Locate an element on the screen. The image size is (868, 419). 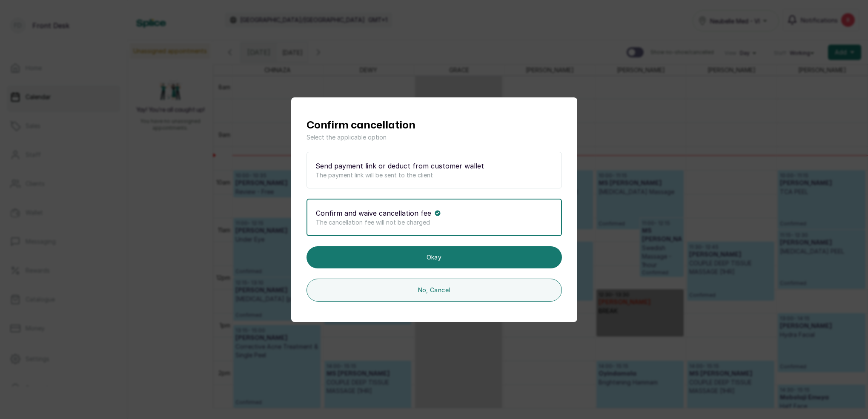
button: Okay is located at coordinates (434, 257).